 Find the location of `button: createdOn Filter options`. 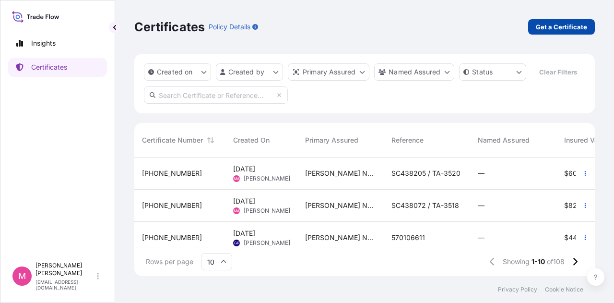

button: createdOn Filter options is located at coordinates (177, 72).